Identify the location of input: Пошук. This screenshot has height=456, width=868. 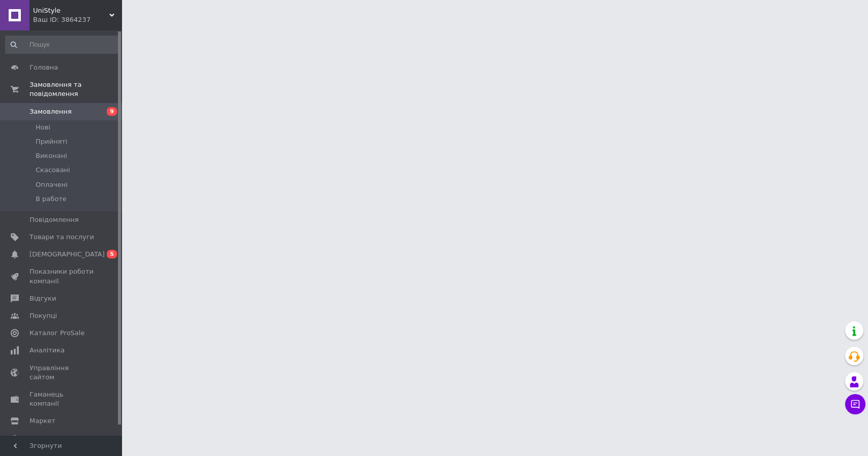
(62, 45).